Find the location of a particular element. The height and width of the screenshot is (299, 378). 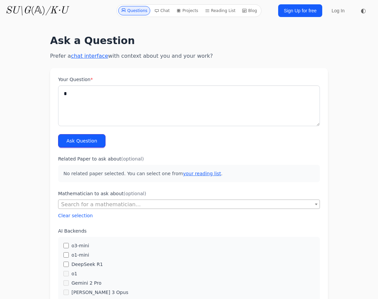

a: Sign Up for free is located at coordinates (300, 11).